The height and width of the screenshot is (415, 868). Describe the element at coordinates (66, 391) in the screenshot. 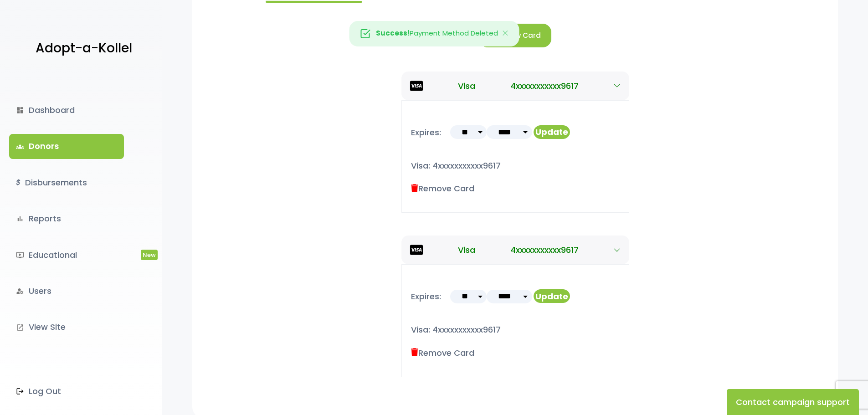

I see `a: Log Out` at that location.